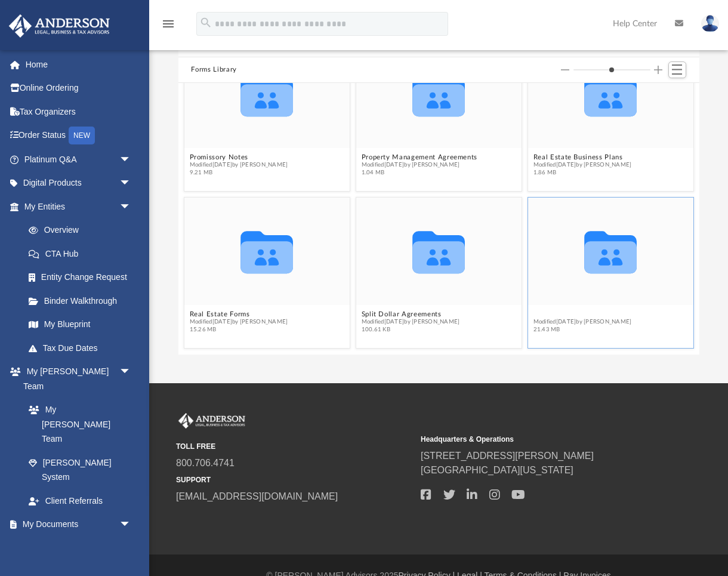 The height and width of the screenshot is (576, 728). Describe the element at coordinates (76, 525) in the screenshot. I see `a: My Documentsarrow_drop_down` at that location.